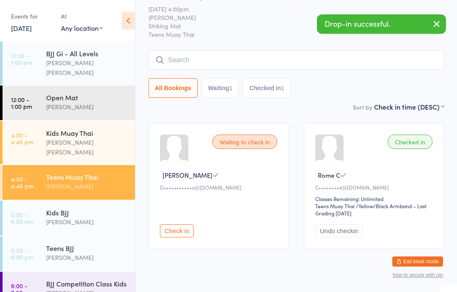  What do you see at coordinates (266, 88) in the screenshot?
I see `button: Checked in1` at bounding box center [266, 88].